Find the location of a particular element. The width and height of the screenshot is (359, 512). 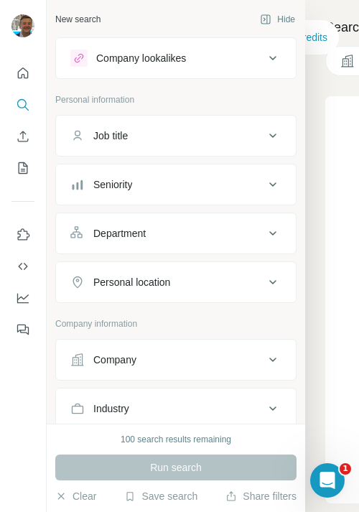

img: Avatar is located at coordinates (23, 26).